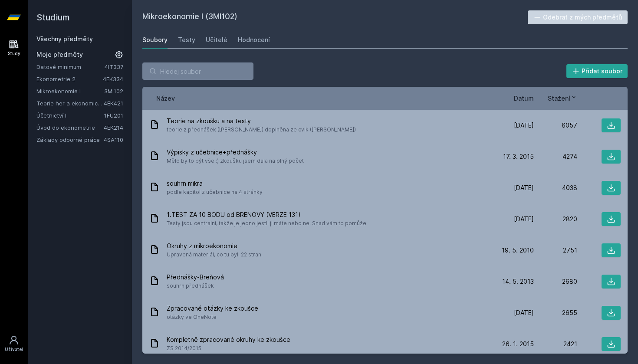 This screenshot has height=364, width=638. What do you see at coordinates (519, 157) in the screenshot?
I see `span: 17. 3. 2015` at bounding box center [519, 157].